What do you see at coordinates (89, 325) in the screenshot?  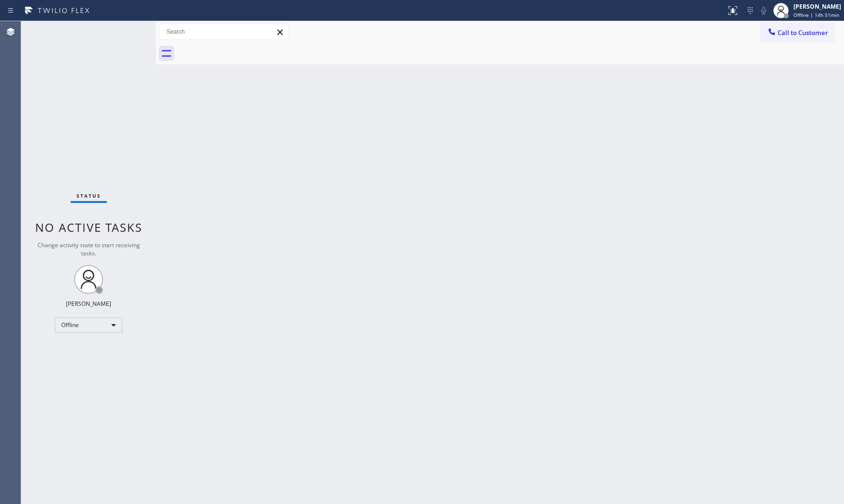 I see `div: Offline` at bounding box center [89, 325].